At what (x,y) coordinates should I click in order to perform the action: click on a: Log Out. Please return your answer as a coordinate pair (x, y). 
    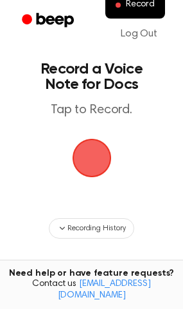
    Looking at the image, I should click on (138, 34).